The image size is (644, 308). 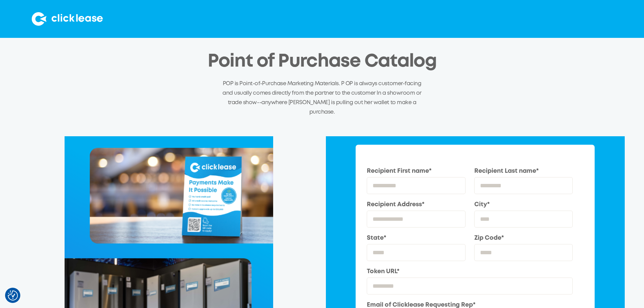 I want to click on label: Token URL*, so click(x=469, y=271).